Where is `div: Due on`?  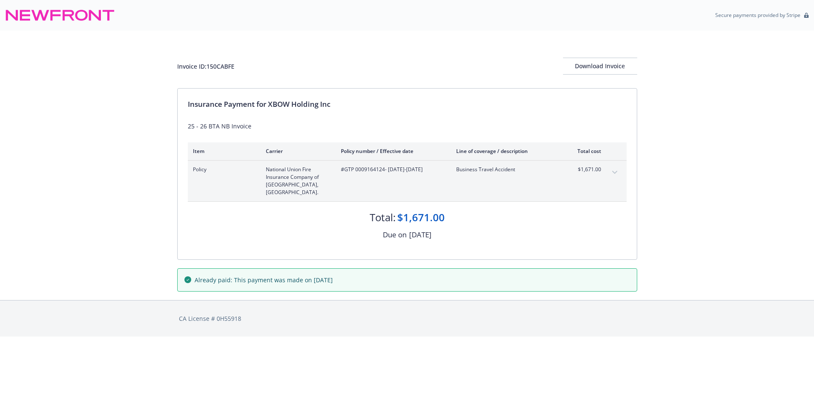 div: Due on is located at coordinates (395, 235).